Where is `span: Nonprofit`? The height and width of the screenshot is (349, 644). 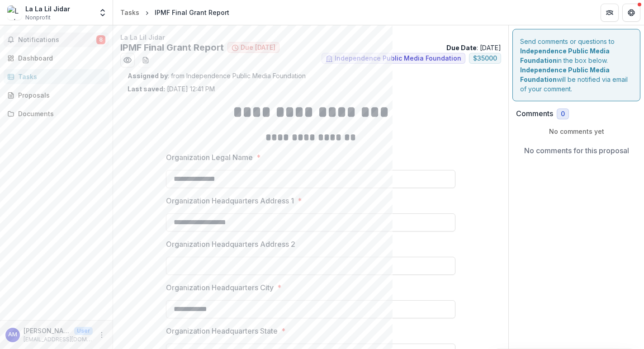 span: Nonprofit is located at coordinates (38, 18).